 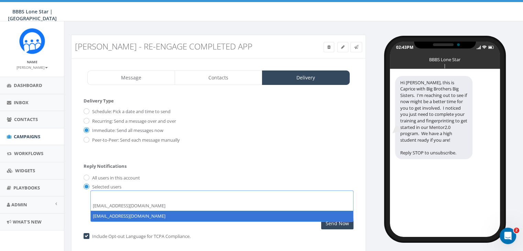 What do you see at coordinates (218, 78) in the screenshot?
I see `a: Contacts` at bounding box center [218, 78].